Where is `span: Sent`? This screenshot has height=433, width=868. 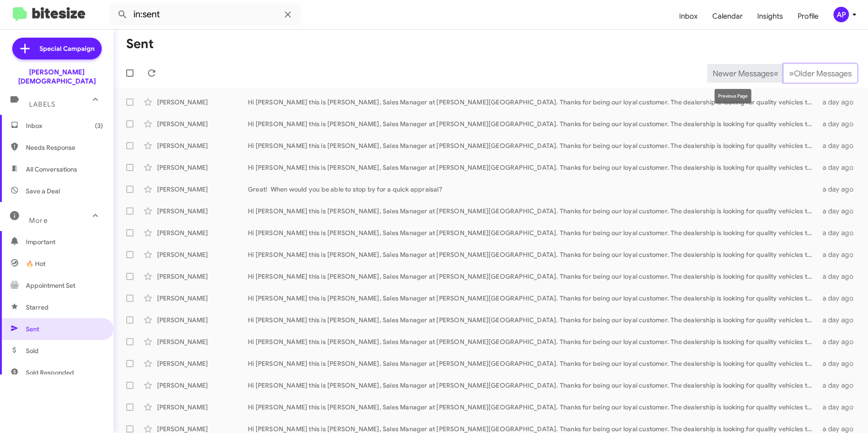 span: Sent is located at coordinates (32, 329).